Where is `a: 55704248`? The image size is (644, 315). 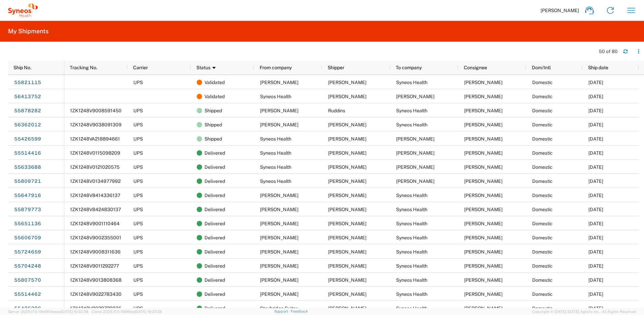
a: 55704248 is located at coordinates (27, 266).